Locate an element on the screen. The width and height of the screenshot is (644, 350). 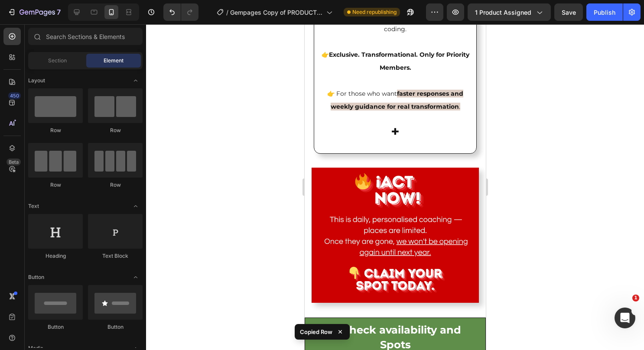
button: Publish is located at coordinates (604, 12).